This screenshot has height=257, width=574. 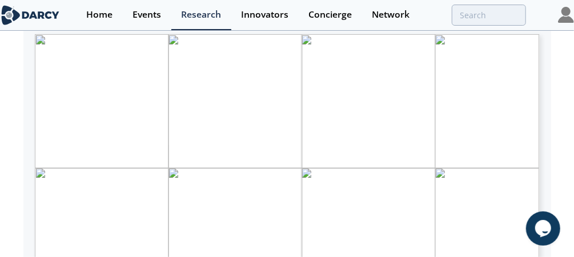 I want to click on div: Network, so click(x=390, y=15).